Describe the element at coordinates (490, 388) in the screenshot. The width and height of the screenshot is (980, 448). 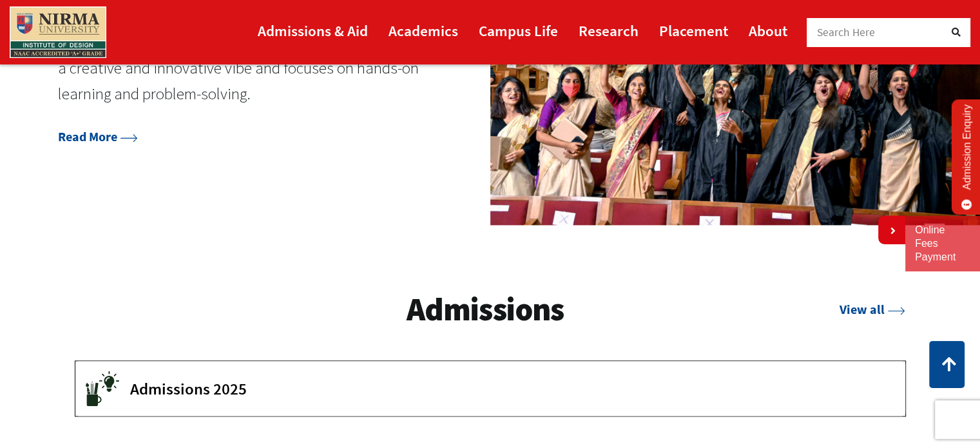
I see `a: Admissions 2025` at that location.